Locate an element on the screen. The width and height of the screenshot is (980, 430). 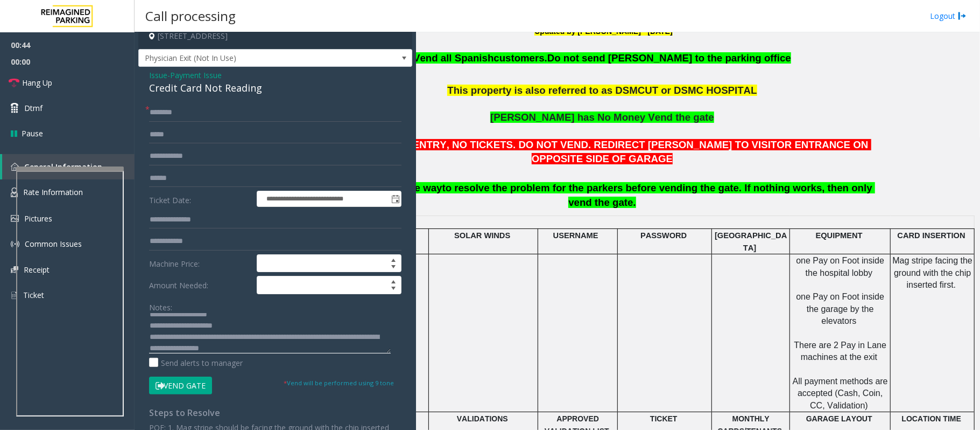
span: There are 2 Pay in Lane machines at the exit is located at coordinates (841, 350).